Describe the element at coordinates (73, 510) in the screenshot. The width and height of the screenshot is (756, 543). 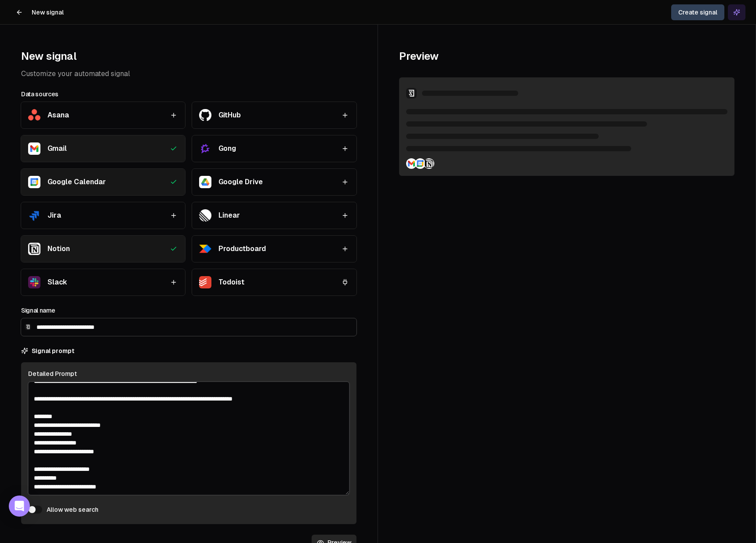
I see `label: Allow web search` at that location.